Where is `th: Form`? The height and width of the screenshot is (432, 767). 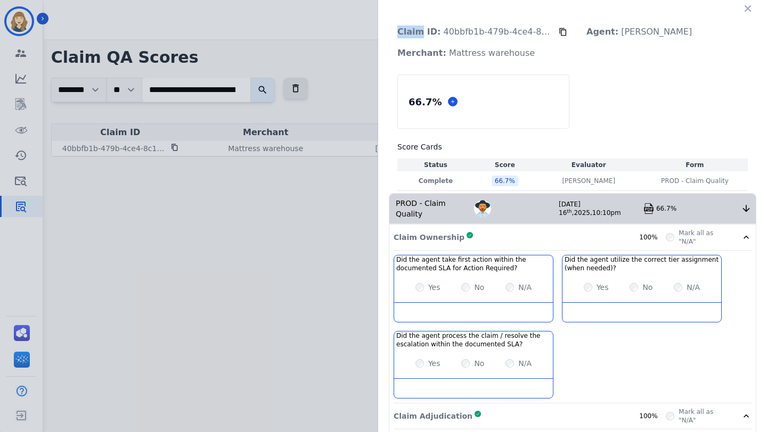 th: Form is located at coordinates (694, 165).